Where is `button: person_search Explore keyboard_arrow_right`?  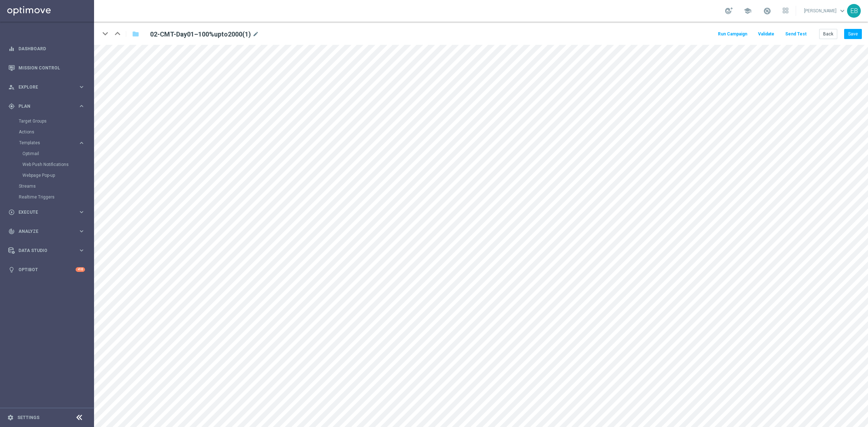
button: person_search Explore keyboard_arrow_right is located at coordinates (46, 87).